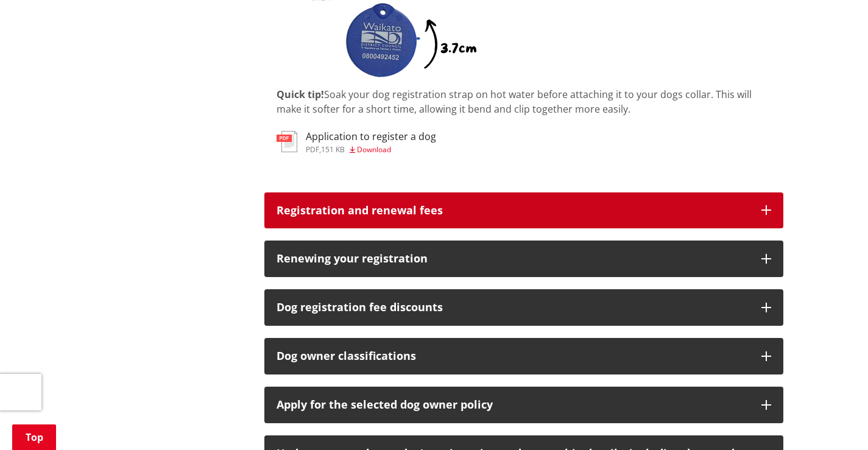 The width and height of the screenshot is (868, 450). What do you see at coordinates (524, 308) in the screenshot?
I see `button: Dog registration fee discounts` at bounding box center [524, 308].